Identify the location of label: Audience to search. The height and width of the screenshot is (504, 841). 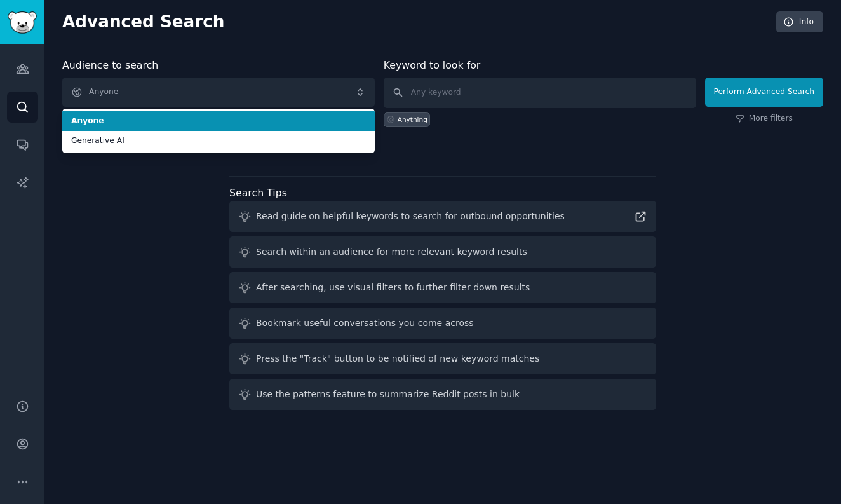
(110, 65).